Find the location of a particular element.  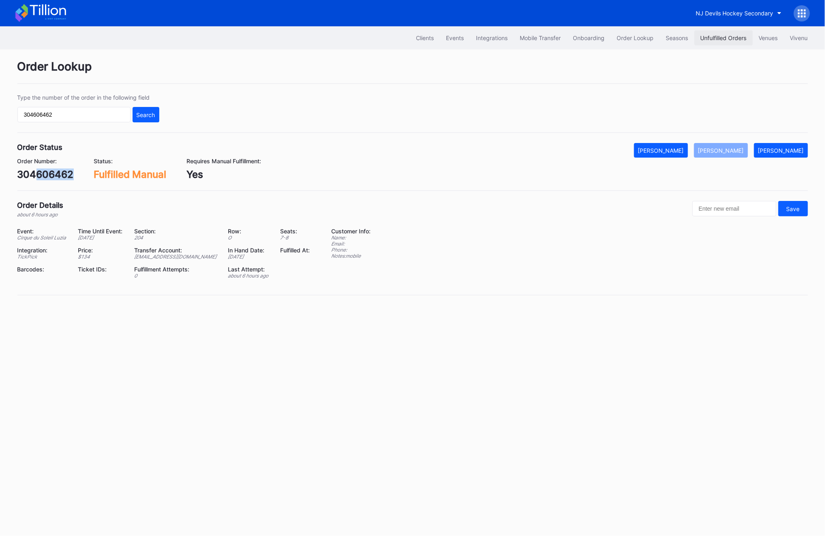

div: Order Details is located at coordinates (41, 205).